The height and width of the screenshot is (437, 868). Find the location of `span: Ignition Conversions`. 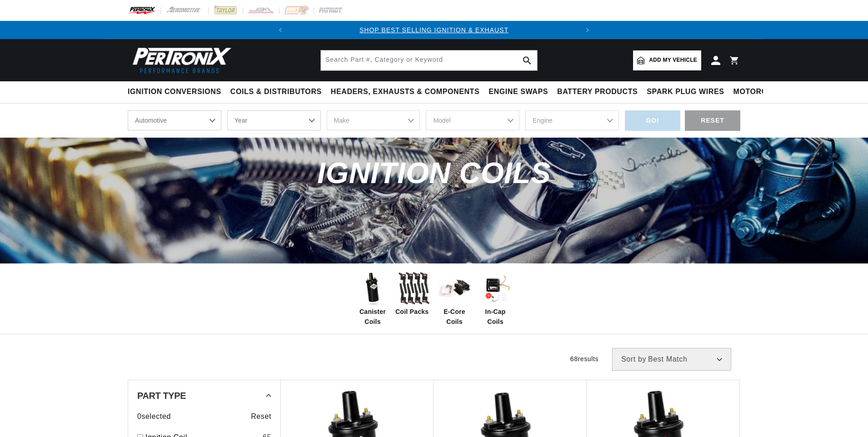

span: Ignition Conversions is located at coordinates (175, 92).